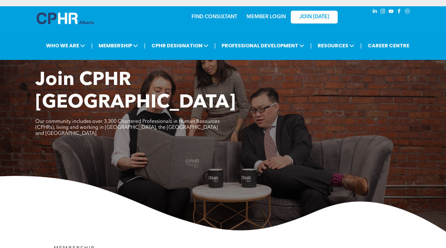 The height and width of the screenshot is (248, 446). What do you see at coordinates (336, 45) in the screenshot?
I see `span: RESOURCES` at bounding box center [336, 45].